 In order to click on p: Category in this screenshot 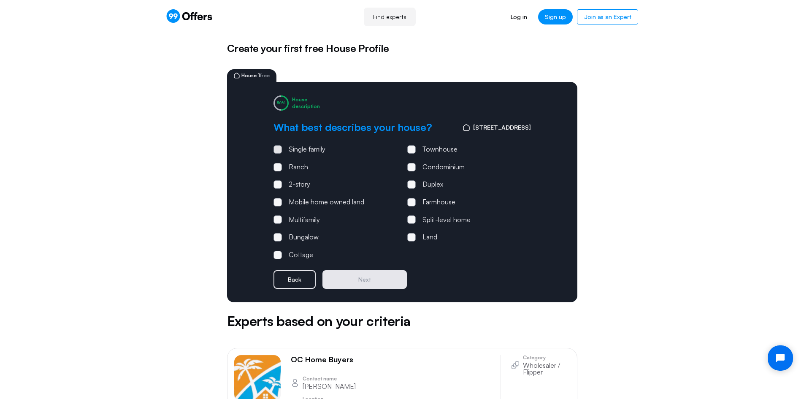, I will do `click(546, 357)`.